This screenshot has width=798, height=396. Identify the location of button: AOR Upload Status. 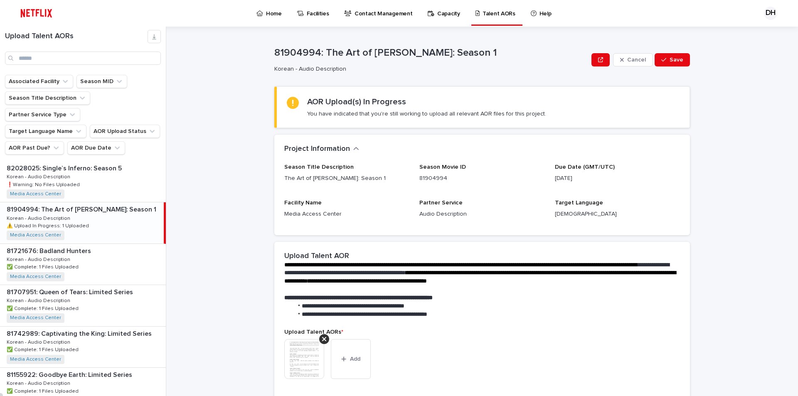
(125, 131).